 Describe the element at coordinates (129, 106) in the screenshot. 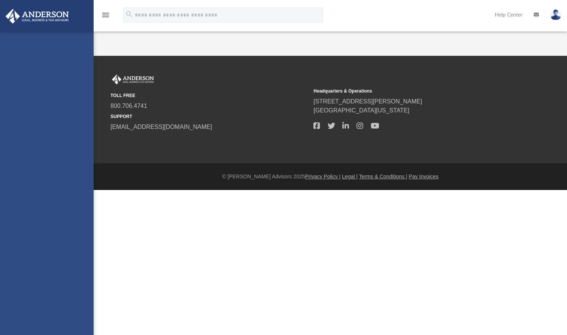

I see `a: 800.706.4741` at that location.